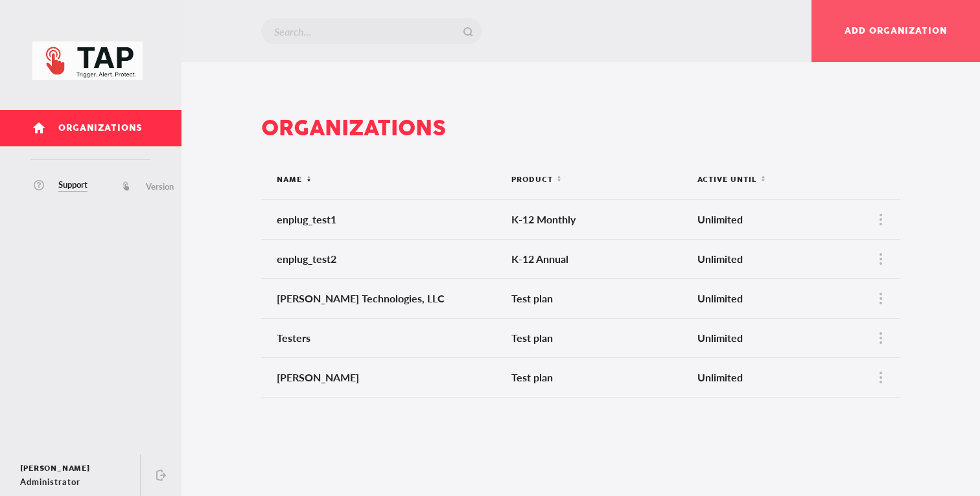 This screenshot has width=980, height=496. Describe the element at coordinates (289, 180) in the screenshot. I see `span: Name` at that location.